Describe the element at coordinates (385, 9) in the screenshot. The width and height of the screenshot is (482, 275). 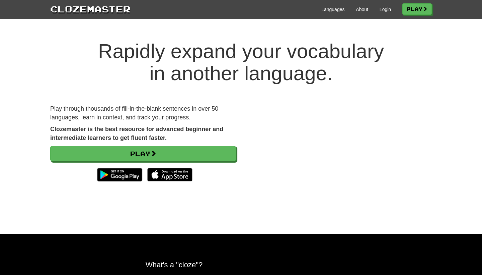
I see `a: Login` at that location.